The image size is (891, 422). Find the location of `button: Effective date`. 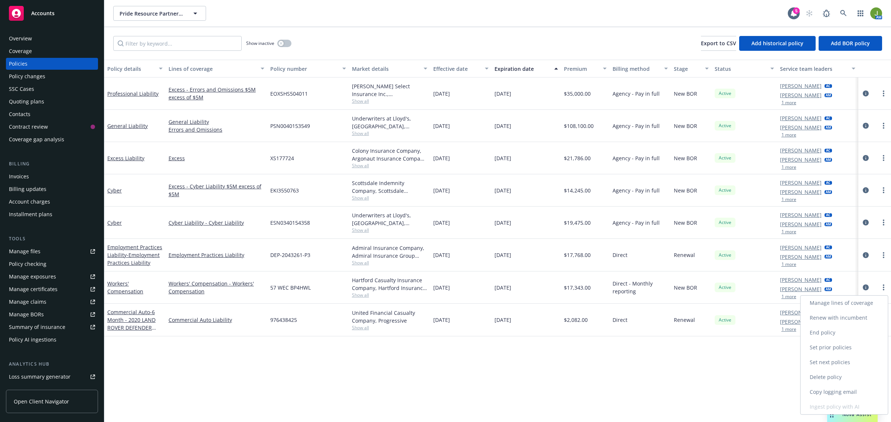

button: Effective date is located at coordinates (461, 69).